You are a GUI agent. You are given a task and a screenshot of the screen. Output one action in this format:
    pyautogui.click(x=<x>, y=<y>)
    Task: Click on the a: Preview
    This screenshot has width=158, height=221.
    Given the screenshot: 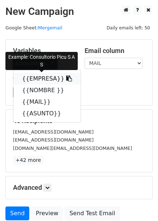 What is the action you would take?
    pyautogui.click(x=47, y=213)
    